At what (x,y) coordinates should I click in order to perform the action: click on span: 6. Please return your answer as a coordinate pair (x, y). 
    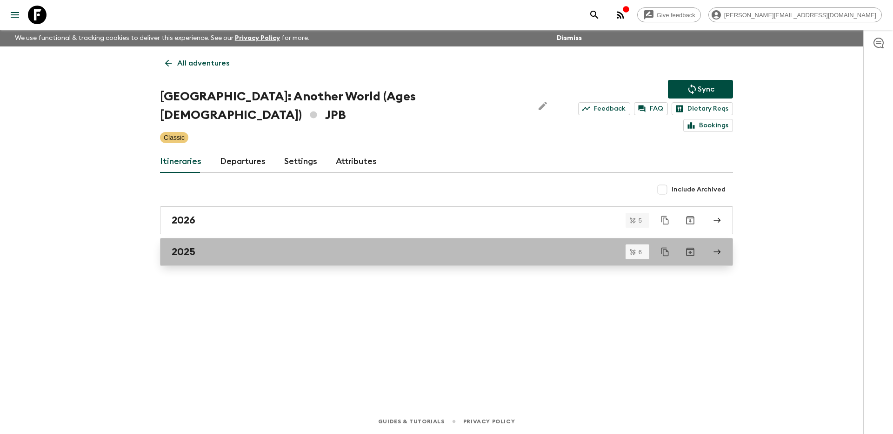
    Looking at the image, I should click on (640, 252).